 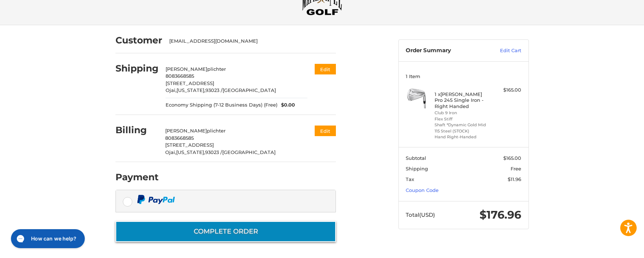 What do you see at coordinates (137, 130) in the screenshot?
I see `h2: Billing` at bounding box center [137, 130].